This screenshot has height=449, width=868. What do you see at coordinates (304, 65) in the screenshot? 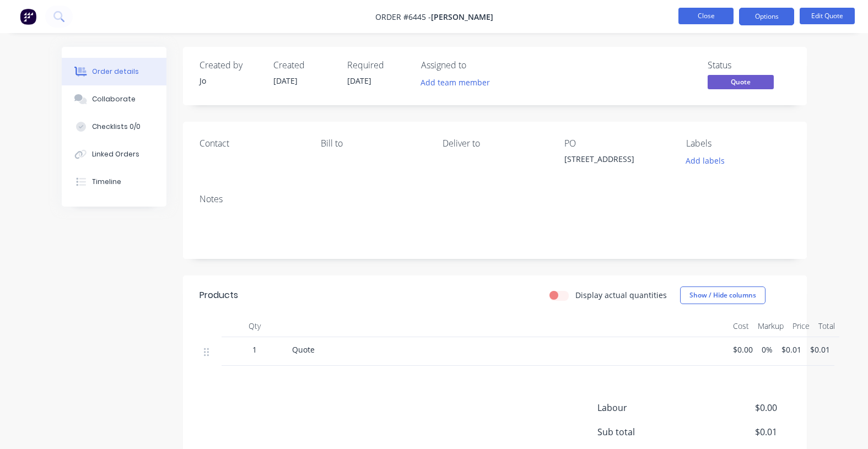
I see `div: Created` at bounding box center [304, 65].